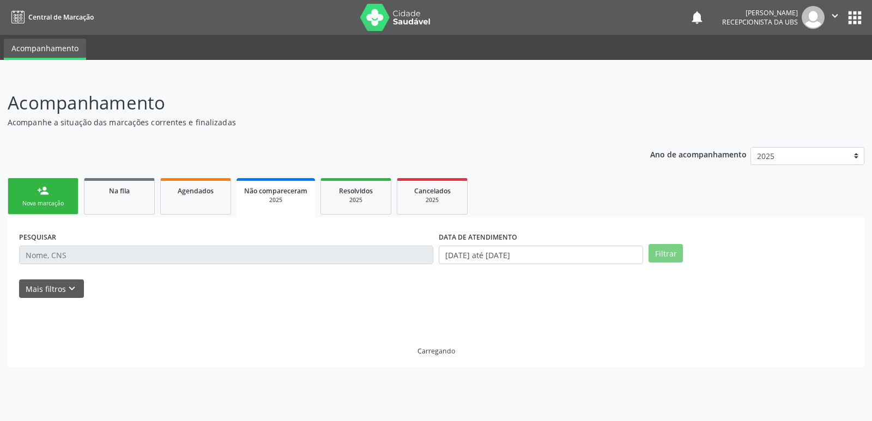 The image size is (872, 421). Describe the element at coordinates (72, 289) in the screenshot. I see `i: keyboard_arrow_down` at that location.